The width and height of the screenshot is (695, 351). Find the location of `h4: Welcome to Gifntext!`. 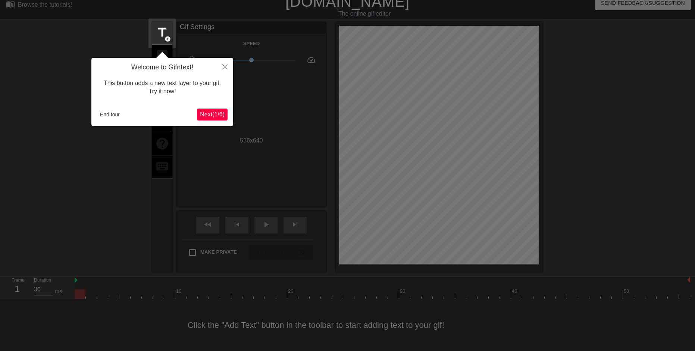

h4: Welcome to Gifntext! is located at coordinates (162, 67).